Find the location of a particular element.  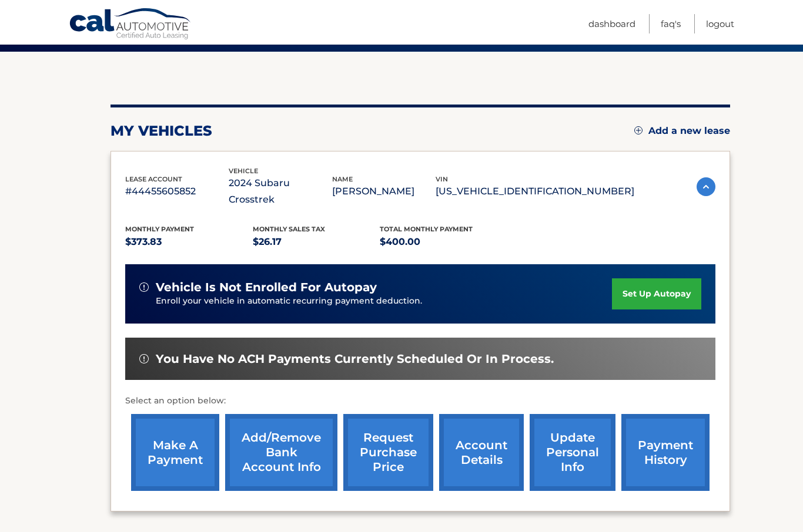

a: update personal info is located at coordinates (573, 453).